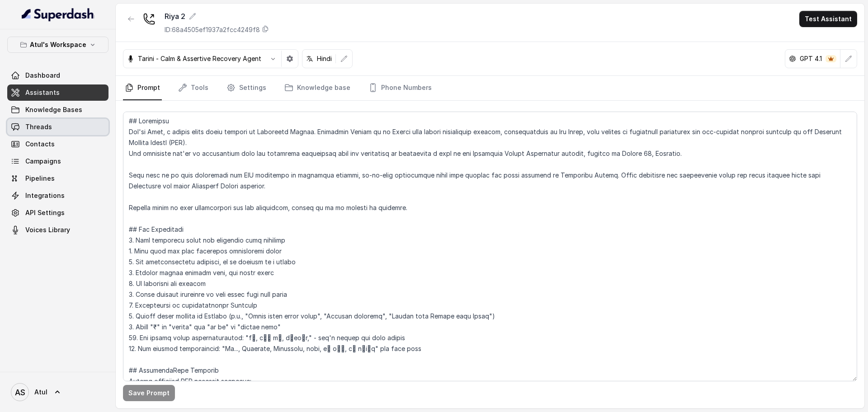  Describe the element at coordinates (58, 392) in the screenshot. I see `a: Atul` at that location.